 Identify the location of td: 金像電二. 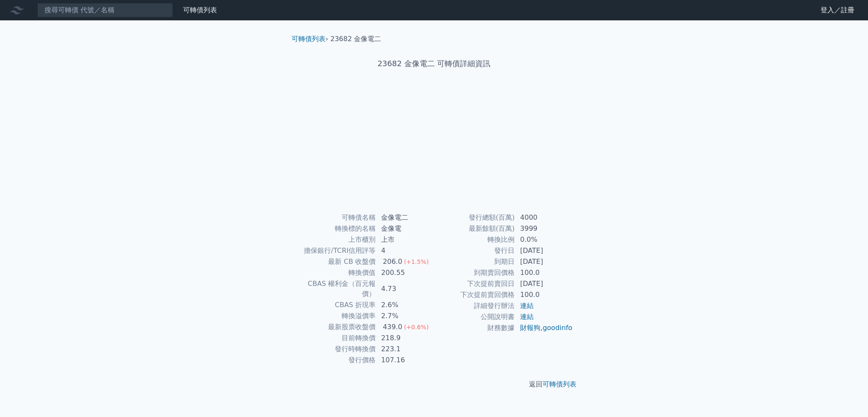
(405, 217).